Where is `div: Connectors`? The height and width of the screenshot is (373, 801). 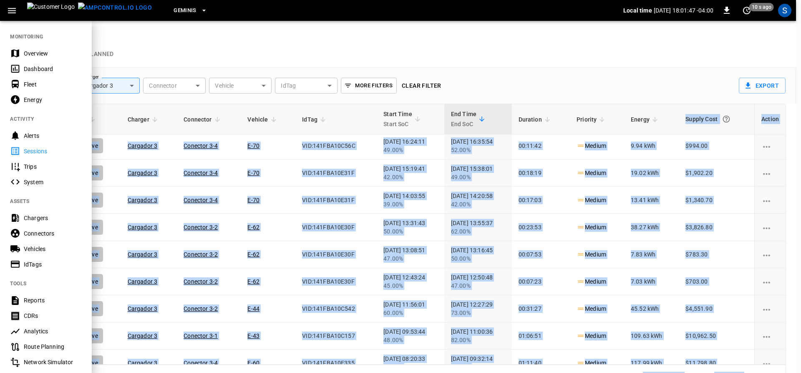
div: Connectors is located at coordinates (53, 233).